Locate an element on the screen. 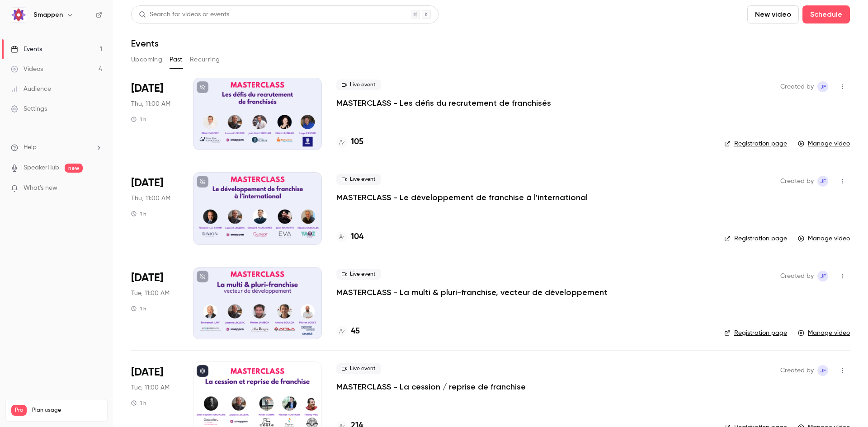 Image resolution: width=868 pixels, height=427 pixels. span: Pro is located at coordinates (19, 411).